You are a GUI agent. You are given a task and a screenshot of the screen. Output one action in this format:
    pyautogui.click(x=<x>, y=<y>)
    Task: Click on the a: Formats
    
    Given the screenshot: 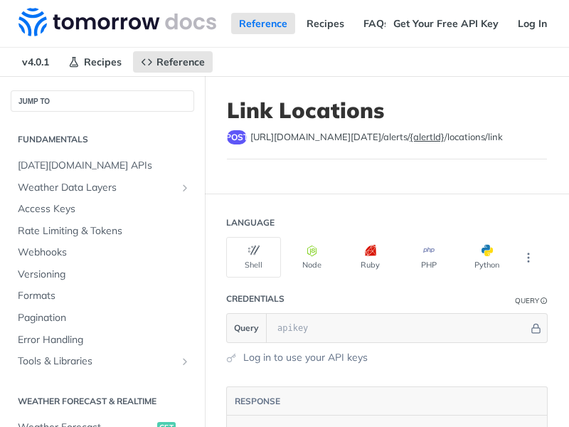 What is the action you would take?
    pyautogui.click(x=102, y=296)
    